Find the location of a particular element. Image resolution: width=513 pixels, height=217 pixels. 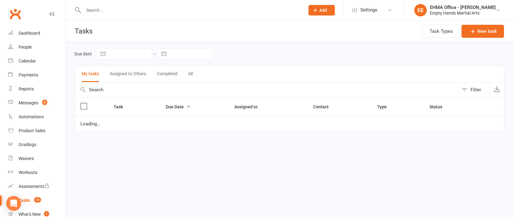

div: Waivers is located at coordinates (26, 159).